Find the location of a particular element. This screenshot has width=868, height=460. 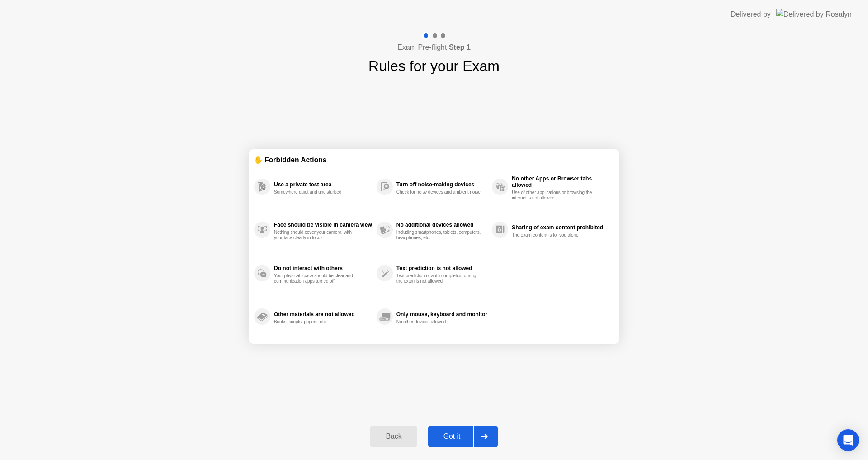

div: Books, scripts, papers, etc is located at coordinates (316, 322).